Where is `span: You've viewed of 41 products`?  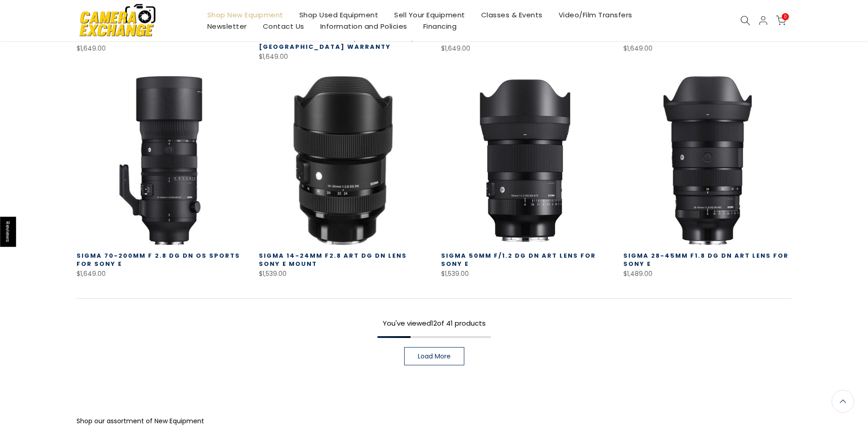
span: You've viewed of 41 products is located at coordinates (434, 323).